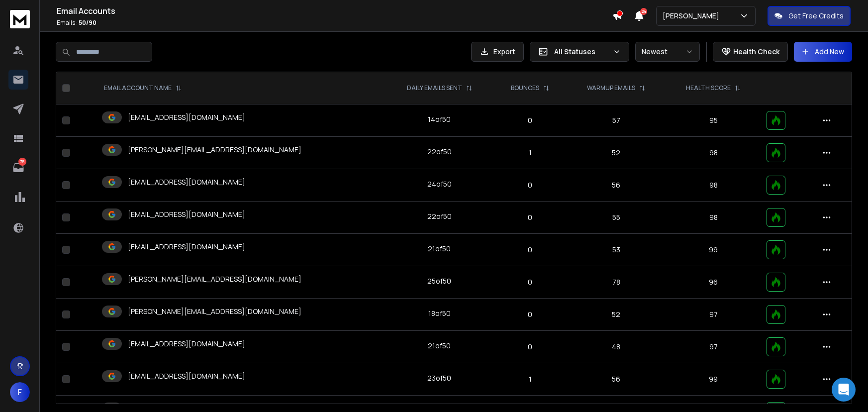 This screenshot has height=412, width=868. What do you see at coordinates (750, 52) in the screenshot?
I see `button: Health Check` at bounding box center [750, 52].